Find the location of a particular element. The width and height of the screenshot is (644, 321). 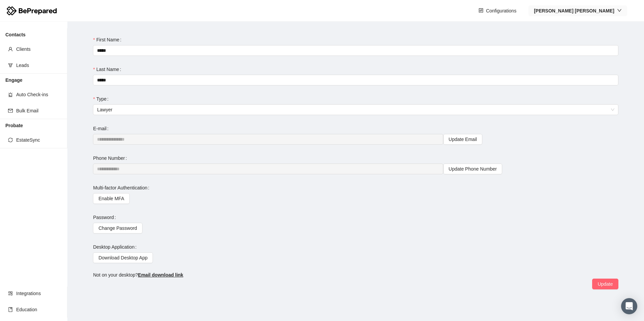

button: Update is located at coordinates (605, 284).